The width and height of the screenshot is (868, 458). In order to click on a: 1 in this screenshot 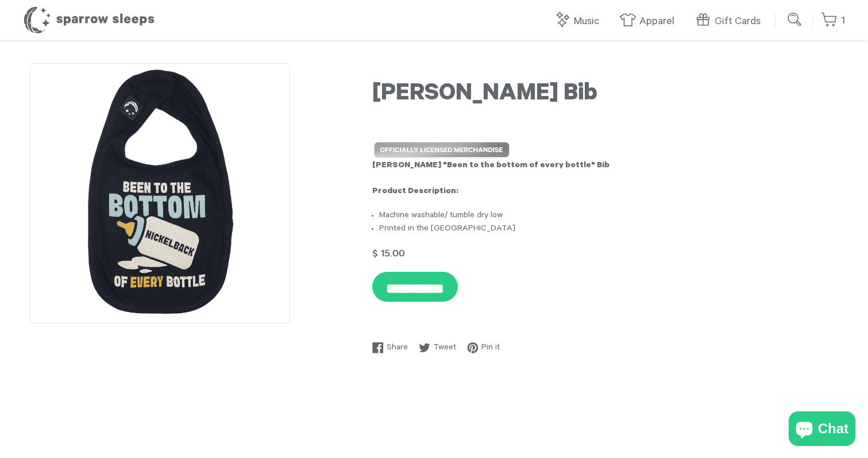, I will do `click(833, 21)`.